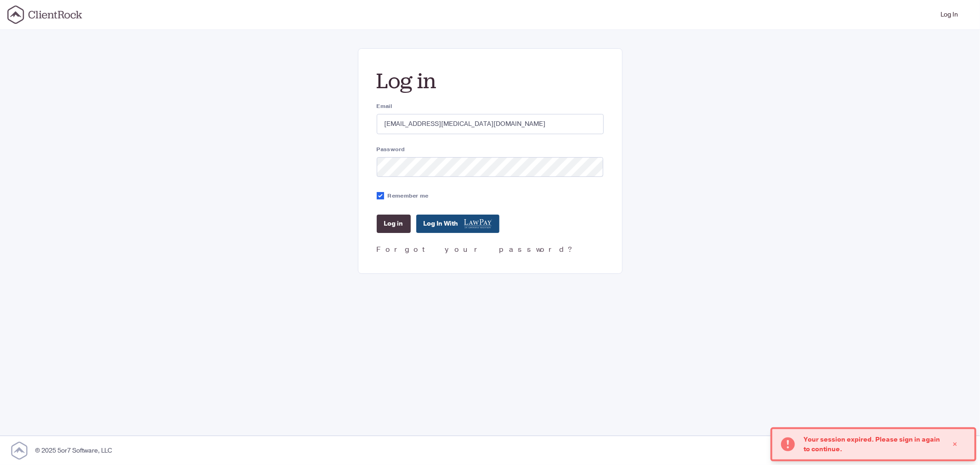 The image size is (980, 465). What do you see at coordinates (490, 150) in the screenshot?
I see `label: Password` at bounding box center [490, 150].